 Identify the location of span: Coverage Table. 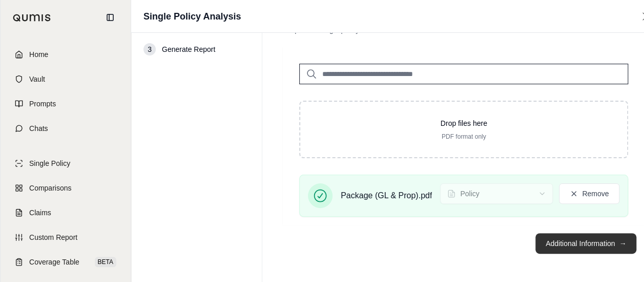
(54, 261).